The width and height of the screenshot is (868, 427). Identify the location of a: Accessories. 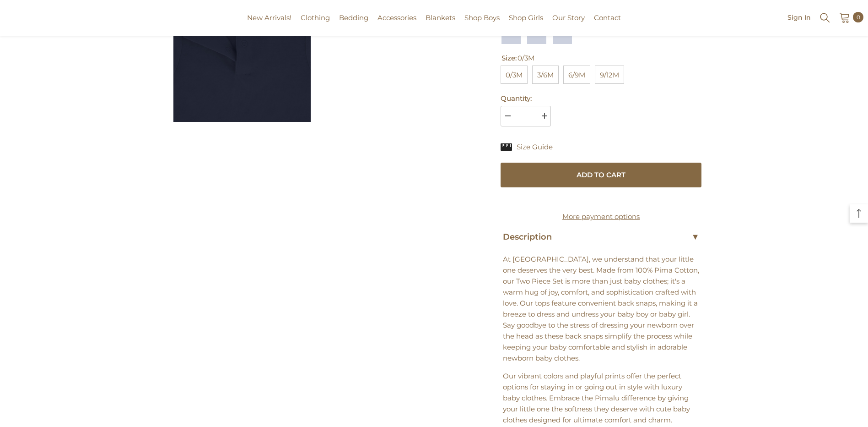
(396, 23).